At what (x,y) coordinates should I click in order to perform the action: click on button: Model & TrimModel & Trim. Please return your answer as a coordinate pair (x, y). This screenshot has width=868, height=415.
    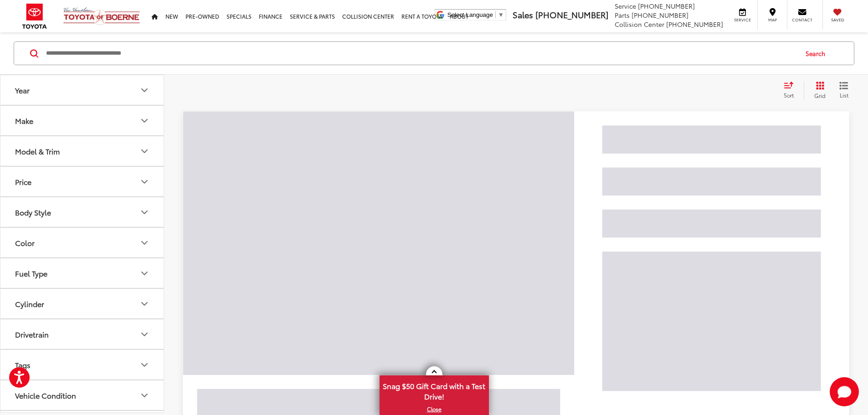
    Looking at the image, I should click on (82, 151).